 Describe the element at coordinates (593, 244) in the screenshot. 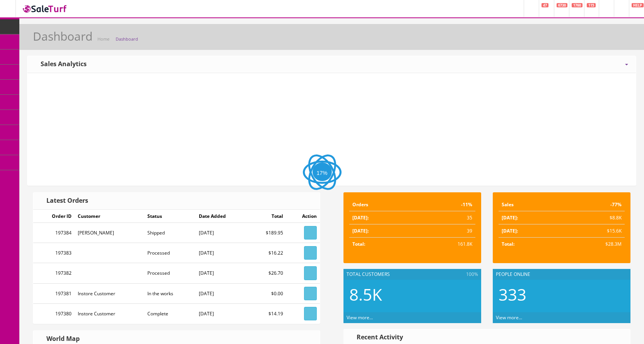

I see `td: $28.3M` at that location.